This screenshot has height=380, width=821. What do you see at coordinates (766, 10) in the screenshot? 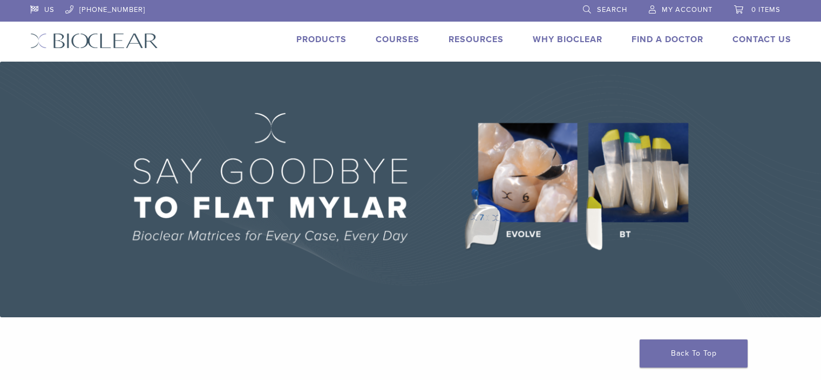
I see `span: 0 items` at bounding box center [766, 10].